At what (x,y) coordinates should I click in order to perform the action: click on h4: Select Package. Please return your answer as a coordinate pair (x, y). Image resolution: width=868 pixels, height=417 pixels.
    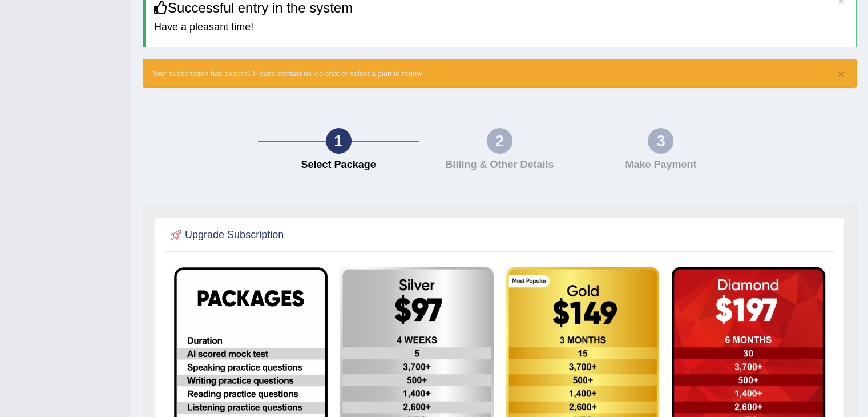
    Looking at the image, I should click on (338, 165).